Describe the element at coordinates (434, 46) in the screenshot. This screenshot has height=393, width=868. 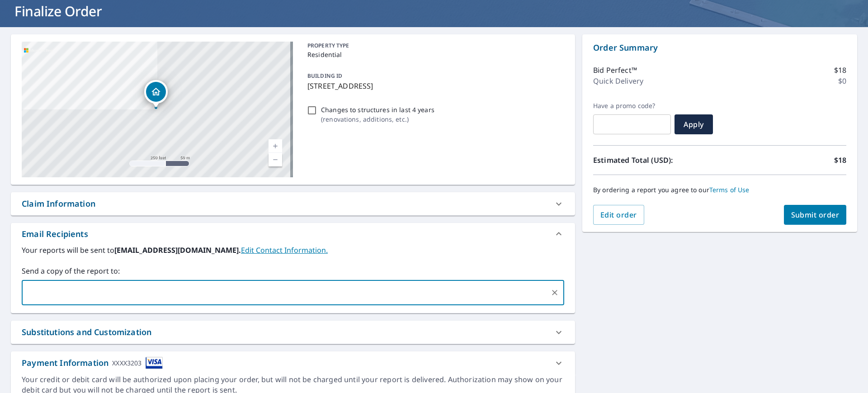
I see `p: PROPERTY TYPE` at that location.